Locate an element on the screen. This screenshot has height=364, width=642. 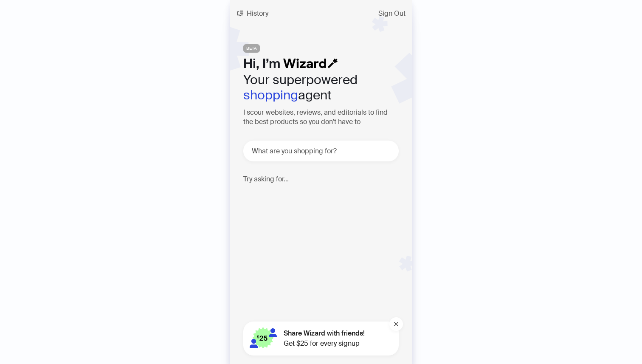
span: Get $25 for every signup is located at coordinates (324, 344).